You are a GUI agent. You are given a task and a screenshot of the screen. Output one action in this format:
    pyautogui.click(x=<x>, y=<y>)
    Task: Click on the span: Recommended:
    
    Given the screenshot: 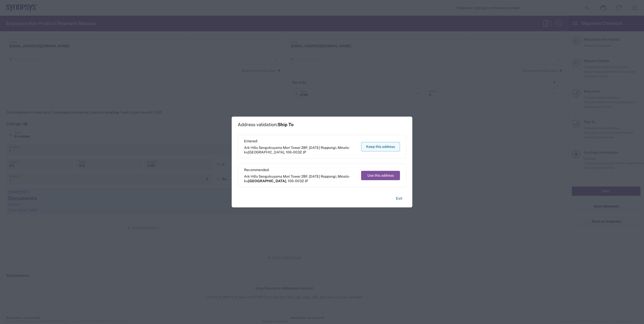 What is the action you would take?
    pyautogui.click(x=300, y=170)
    